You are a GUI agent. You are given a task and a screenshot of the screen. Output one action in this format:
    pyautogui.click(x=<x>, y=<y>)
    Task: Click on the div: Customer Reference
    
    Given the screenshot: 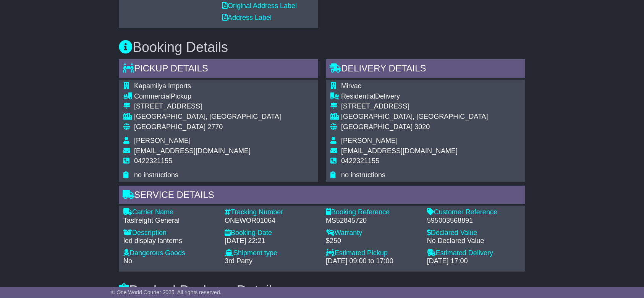 What is the action you would take?
    pyautogui.click(x=474, y=213)
    